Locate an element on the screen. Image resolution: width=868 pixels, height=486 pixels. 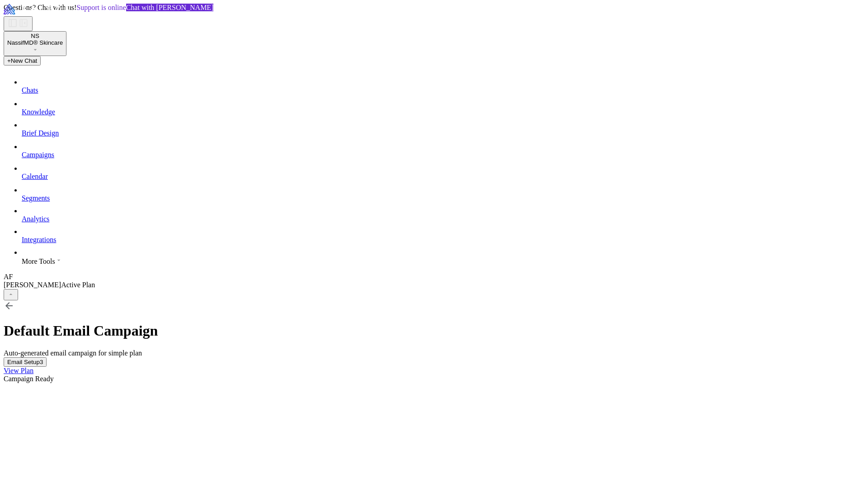
button: NSNassifMD® Skincare is located at coordinates (35, 44).